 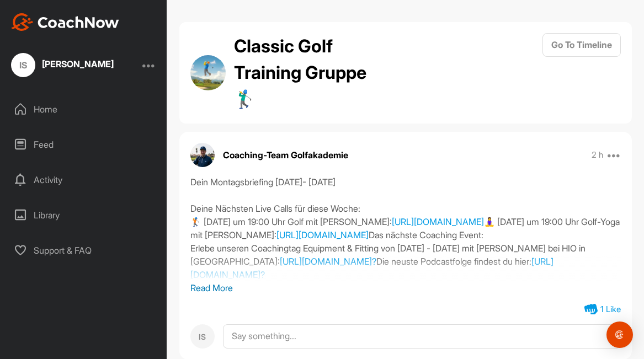 What do you see at coordinates (405, 288) in the screenshot?
I see `p: Read More` at bounding box center [405, 288].